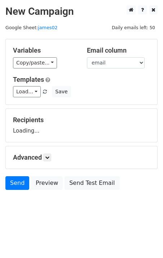 The image size is (163, 258). I want to click on small: Google Sheet:, so click(31, 27).